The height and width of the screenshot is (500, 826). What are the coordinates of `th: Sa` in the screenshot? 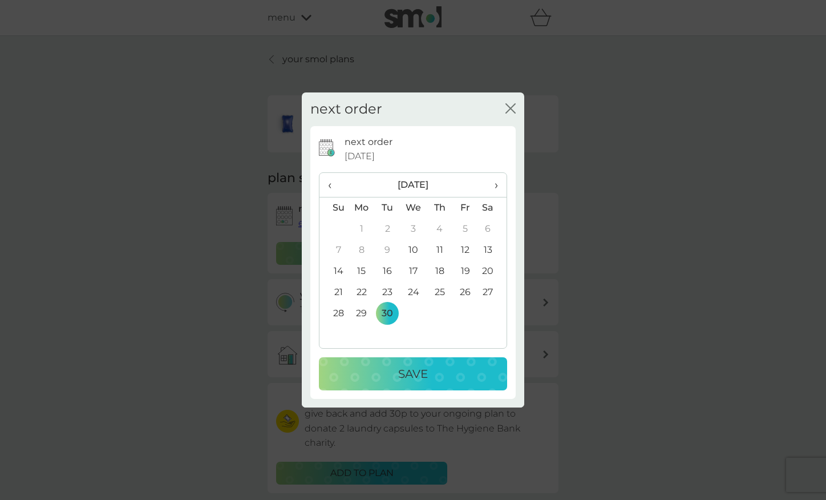 It's located at (492, 208).